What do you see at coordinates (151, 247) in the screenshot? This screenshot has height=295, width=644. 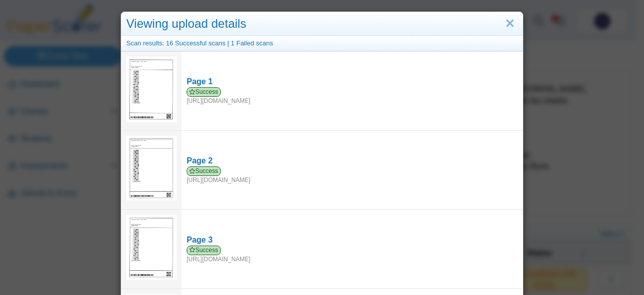 I see `img: 3139949_SEPTEMBER_9_2025T18_37_46_117000000.jpeg` at bounding box center [151, 247].